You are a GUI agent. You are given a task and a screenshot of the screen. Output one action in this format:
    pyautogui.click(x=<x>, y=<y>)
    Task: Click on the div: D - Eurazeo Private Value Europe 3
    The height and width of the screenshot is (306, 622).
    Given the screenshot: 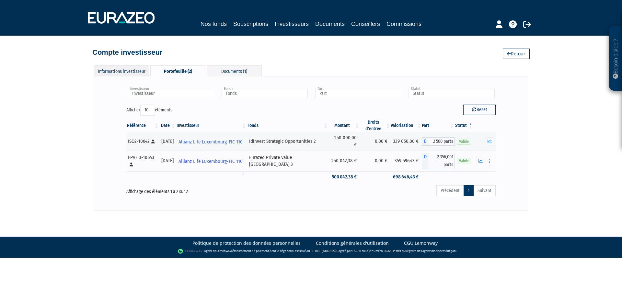 What is the action you would take?
    pyautogui.click(x=438, y=161)
    